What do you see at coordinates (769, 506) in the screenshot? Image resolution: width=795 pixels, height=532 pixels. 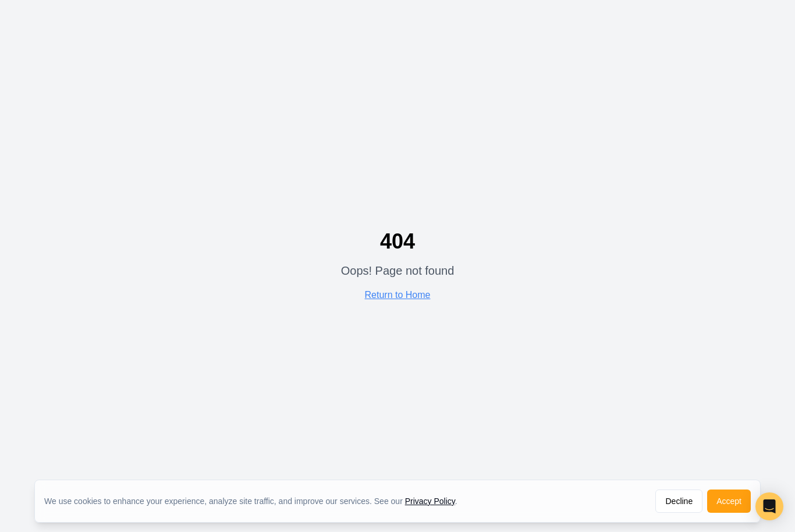 I see `div: Open Intercom Messenger` at bounding box center [769, 506].